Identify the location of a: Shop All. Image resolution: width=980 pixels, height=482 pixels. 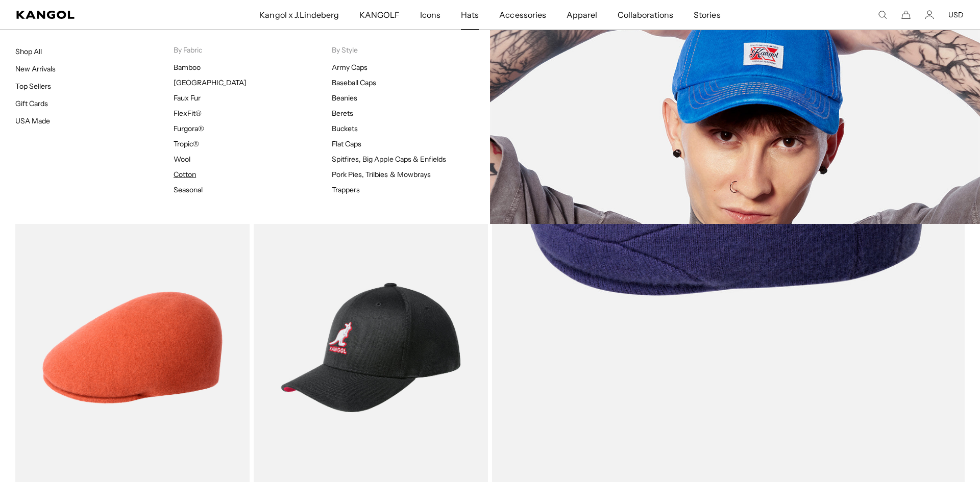
(29, 51).